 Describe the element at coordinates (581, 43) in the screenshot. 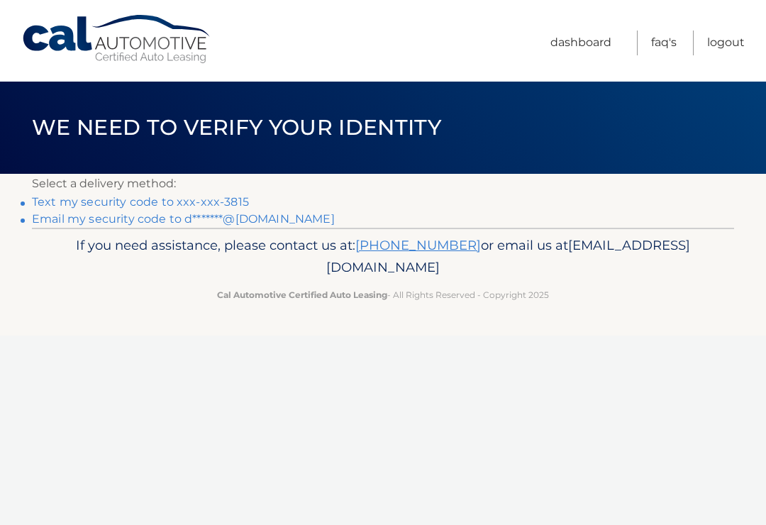

I see `a: Dashboard` at that location.